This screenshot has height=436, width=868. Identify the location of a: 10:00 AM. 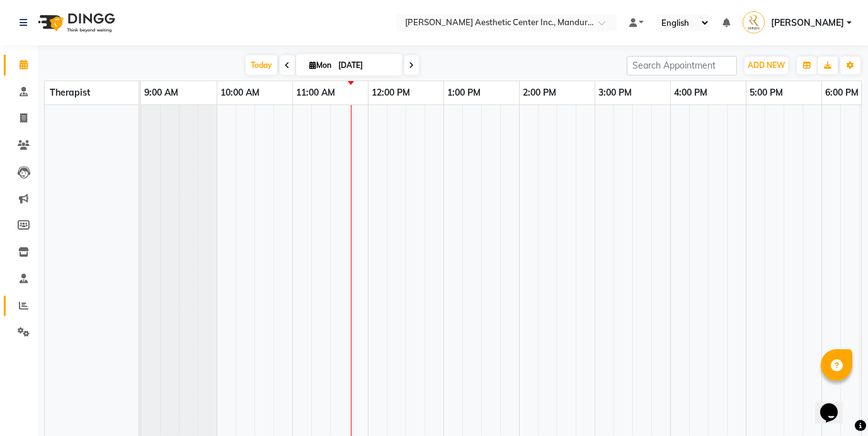
(240, 92).